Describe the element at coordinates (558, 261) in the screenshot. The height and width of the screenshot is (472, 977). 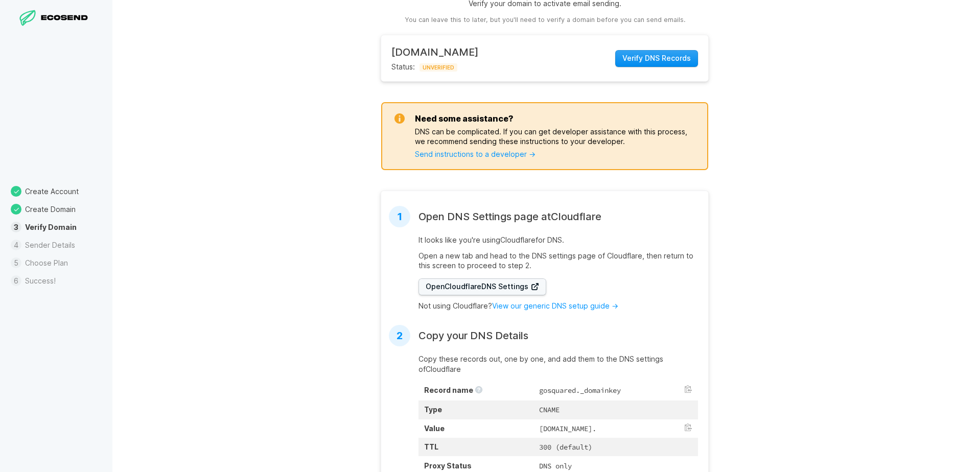
I see `p: Open a new tab and head to the DNS settings page of Cloudflare , then return to this screen to pr...` at that location.